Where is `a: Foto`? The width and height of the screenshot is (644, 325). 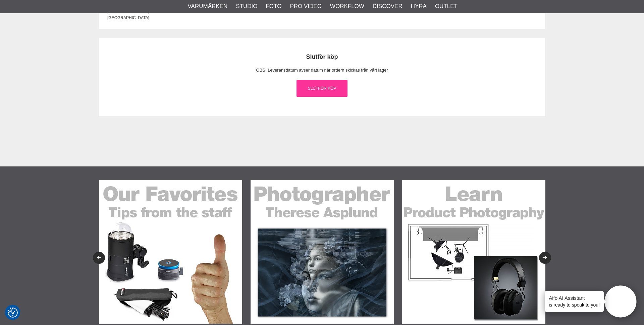
a: Foto is located at coordinates (273, 6).